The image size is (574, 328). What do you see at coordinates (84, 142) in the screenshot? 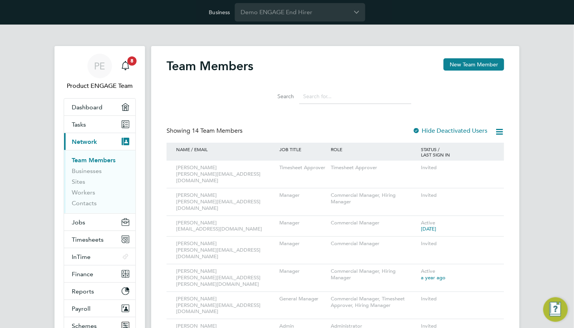
I see `span: Network` at bounding box center [84, 142].